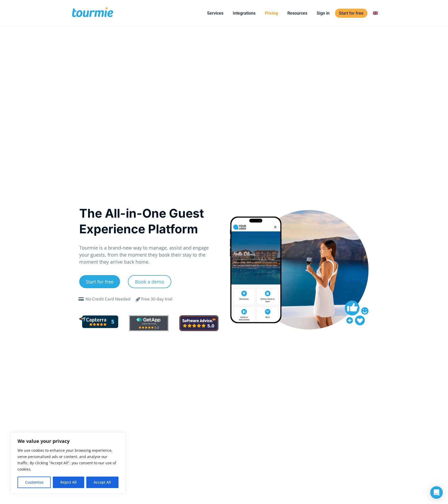  Describe the element at coordinates (323, 13) in the screenshot. I see `a: Sign in` at that location.